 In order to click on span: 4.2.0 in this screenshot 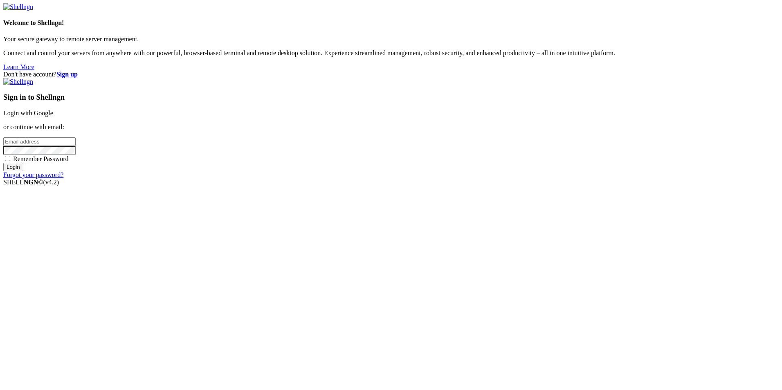, I will do `click(51, 182)`.